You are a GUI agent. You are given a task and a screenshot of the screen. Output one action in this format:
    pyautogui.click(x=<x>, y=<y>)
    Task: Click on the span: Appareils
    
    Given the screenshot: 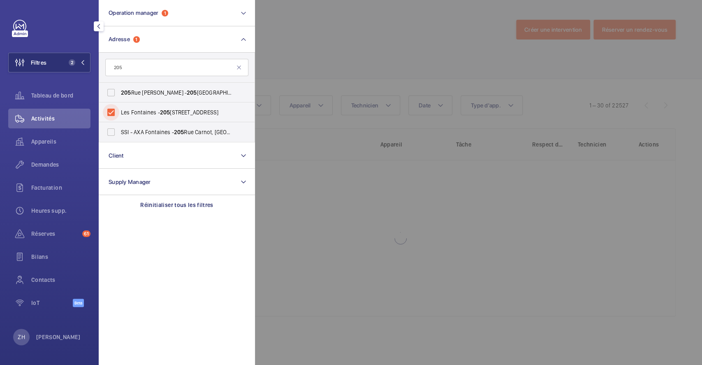 What is the action you would take?
    pyautogui.click(x=61, y=141)
    